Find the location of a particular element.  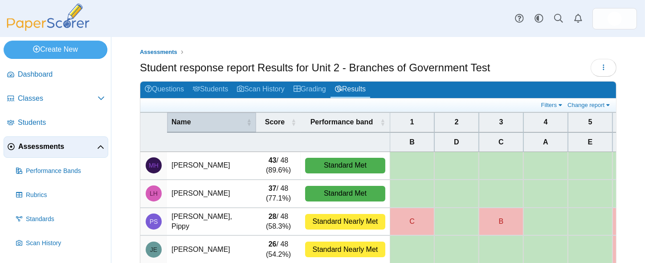

img: ps.08Dk8HiHb5BR1L0X is located at coordinates (614, 19).